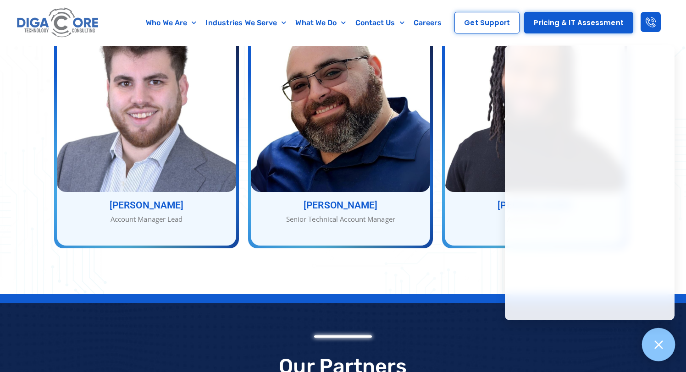 This screenshot has height=372, width=686. What do you see at coordinates (534, 97) in the screenshot?
I see `img: Nirobe Fleming - Account Manager` at bounding box center [534, 97].